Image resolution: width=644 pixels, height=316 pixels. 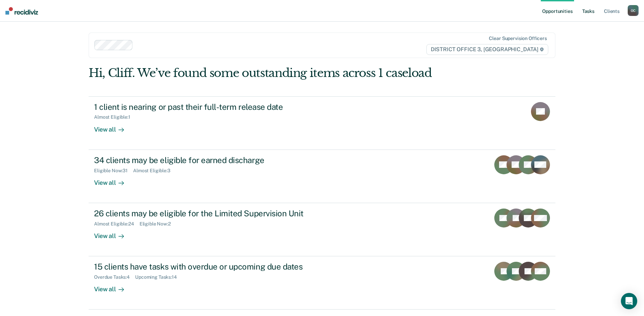 I want to click on div: 26 clients may be eligible for the Limited Supervision Unit, so click(x=213, y=213).